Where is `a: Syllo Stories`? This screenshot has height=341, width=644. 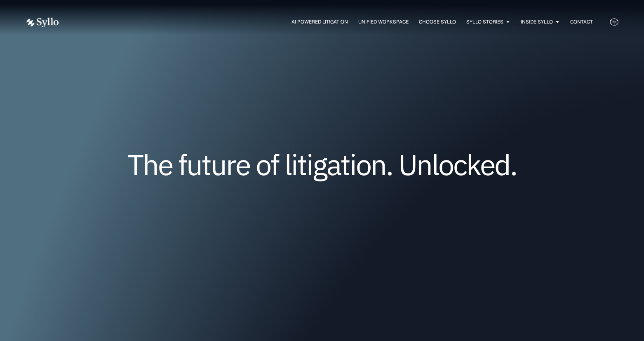
a: Syllo Stories is located at coordinates (485, 22).